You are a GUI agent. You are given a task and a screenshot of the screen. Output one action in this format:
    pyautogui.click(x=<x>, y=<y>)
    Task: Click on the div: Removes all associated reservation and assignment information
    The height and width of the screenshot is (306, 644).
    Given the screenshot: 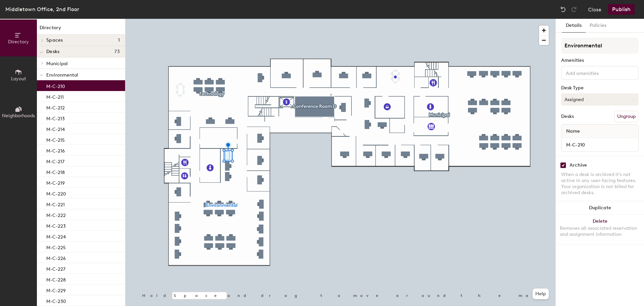 What is the action you would take?
    pyautogui.click(x=600, y=231)
    